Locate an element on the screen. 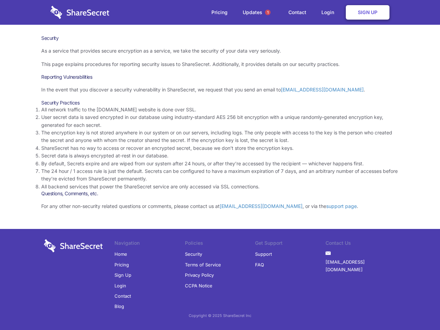 This screenshot has height=330, width=440. a: Home is located at coordinates (121, 254).